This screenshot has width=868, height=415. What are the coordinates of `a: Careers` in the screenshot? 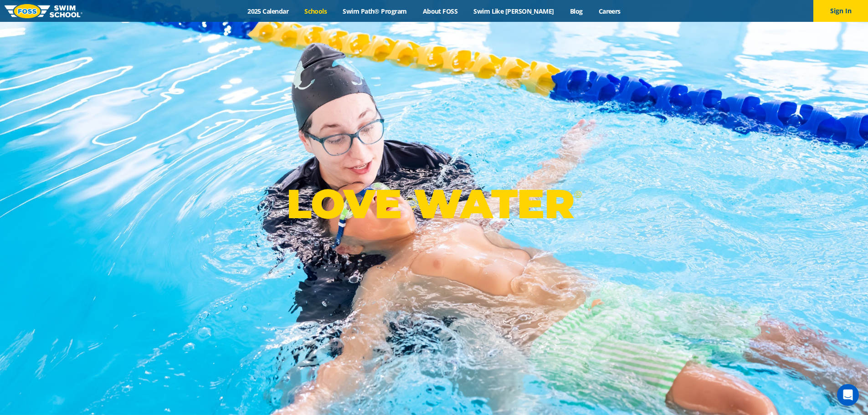 It's located at (609, 11).